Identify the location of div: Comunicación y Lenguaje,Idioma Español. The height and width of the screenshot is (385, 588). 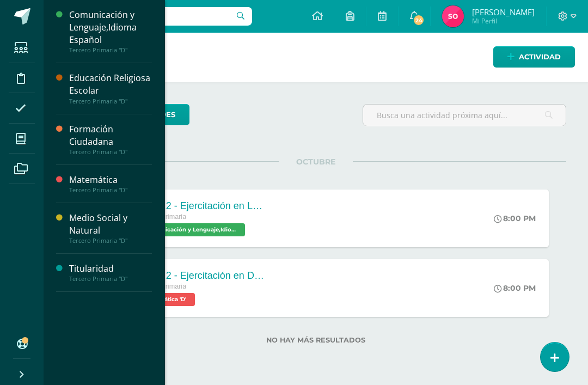
(111, 27).